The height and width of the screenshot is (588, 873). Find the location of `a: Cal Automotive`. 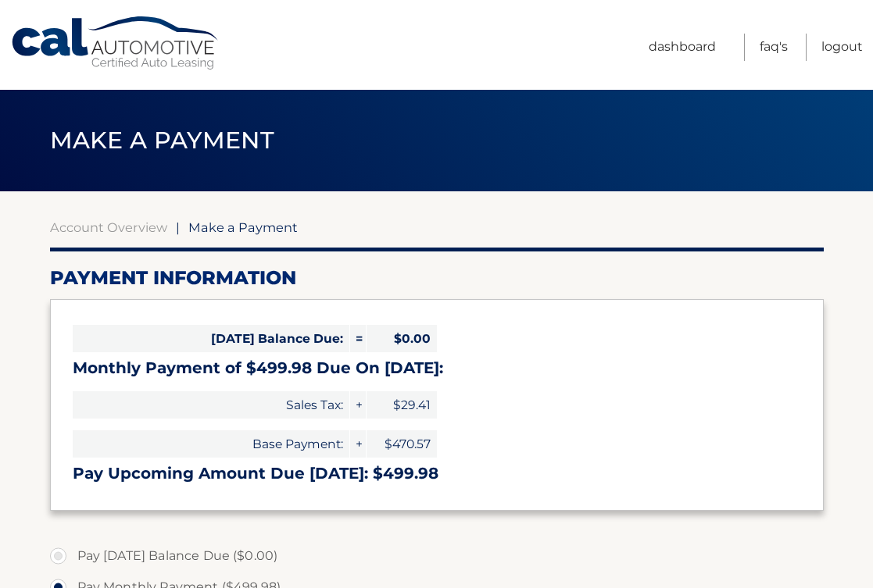

a: Cal Automotive is located at coordinates (115, 43).